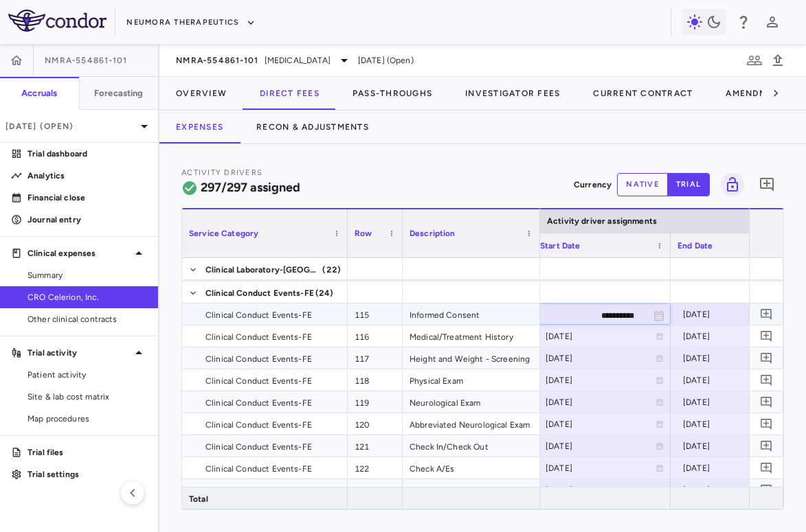  What do you see at coordinates (694, 246) in the screenshot?
I see `span: End Date` at bounding box center [694, 246].